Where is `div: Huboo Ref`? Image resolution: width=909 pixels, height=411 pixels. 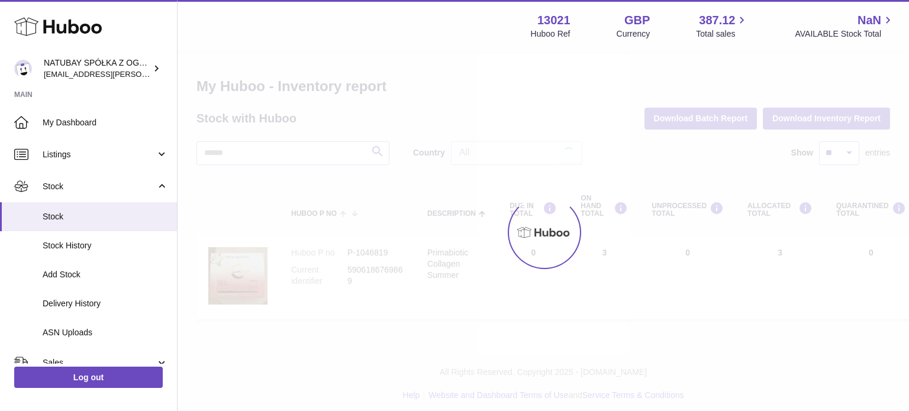 div: Huboo Ref is located at coordinates (551, 34).